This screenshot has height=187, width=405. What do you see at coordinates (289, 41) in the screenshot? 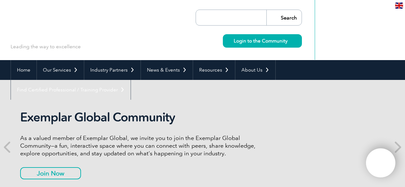
I see `img: svg+xml;nitro-empty-id=MzcwOjIyMw==-1;base64,PHN2ZyB2aWV3Qm94PSIwIDAgMTEgMTEiIHdpZHRoPSIxMSIgaGVp...` at bounding box center [289, 41].